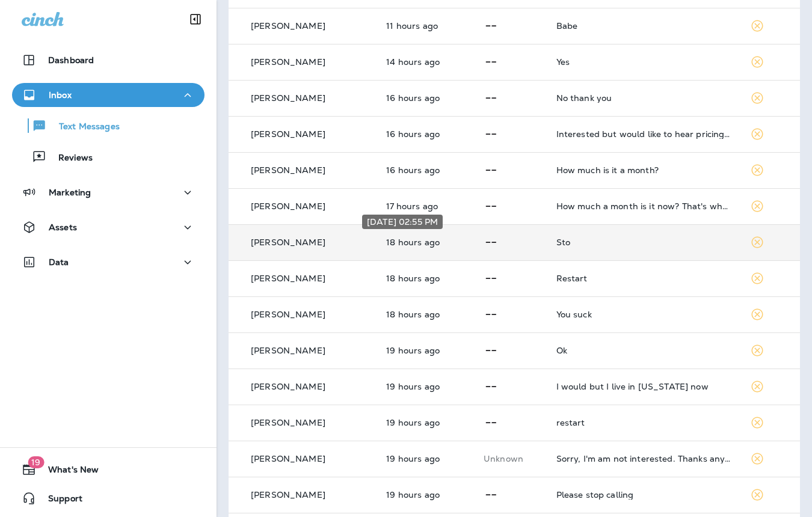  What do you see at coordinates (109, 126) in the screenshot?
I see `button: Text Messages` at bounding box center [109, 126].